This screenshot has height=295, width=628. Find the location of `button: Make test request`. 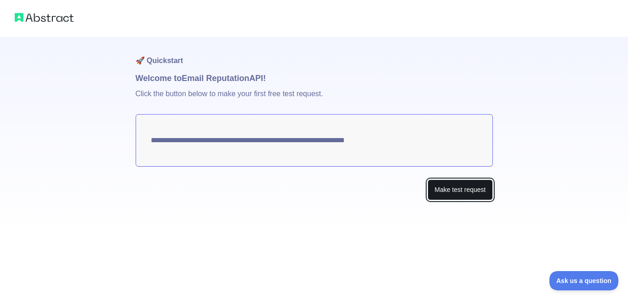

button: Make test request is located at coordinates (460, 190).